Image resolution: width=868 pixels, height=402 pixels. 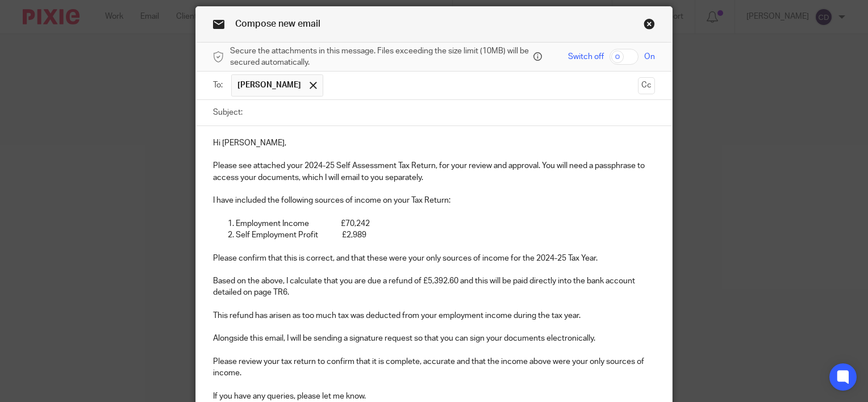 I want to click on span: On, so click(x=650, y=57).